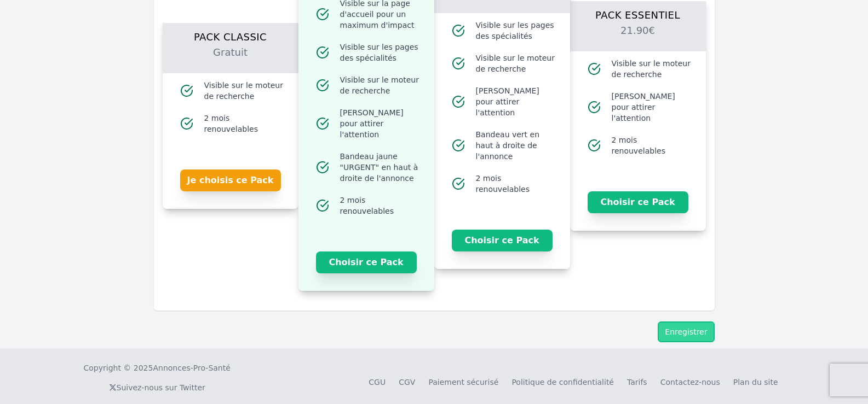 The height and width of the screenshot is (404, 868). Describe the element at coordinates (231, 34) in the screenshot. I see `h1: Pack Classic` at that location.